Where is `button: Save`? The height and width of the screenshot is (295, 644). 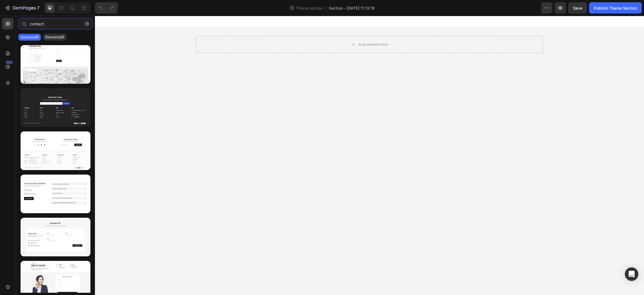
button: Save is located at coordinates (577, 8).